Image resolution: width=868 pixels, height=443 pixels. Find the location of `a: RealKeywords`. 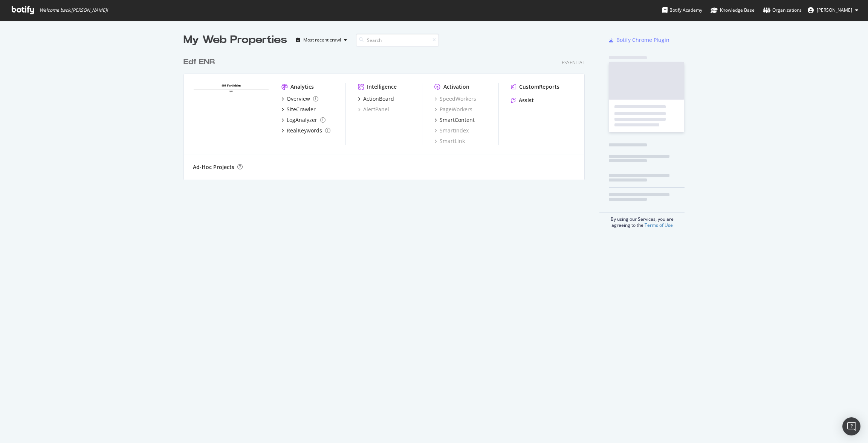

a: RealKeywords is located at coordinates (306, 131).